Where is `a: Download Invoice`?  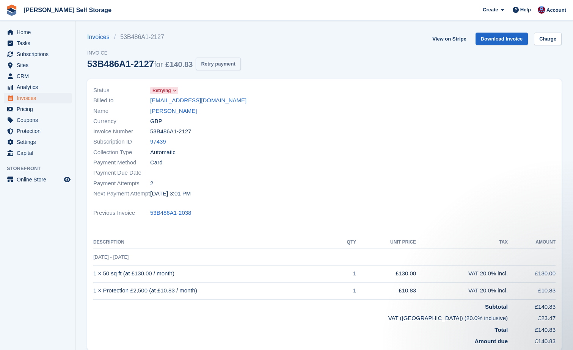
a: Download Invoice is located at coordinates (502, 39).